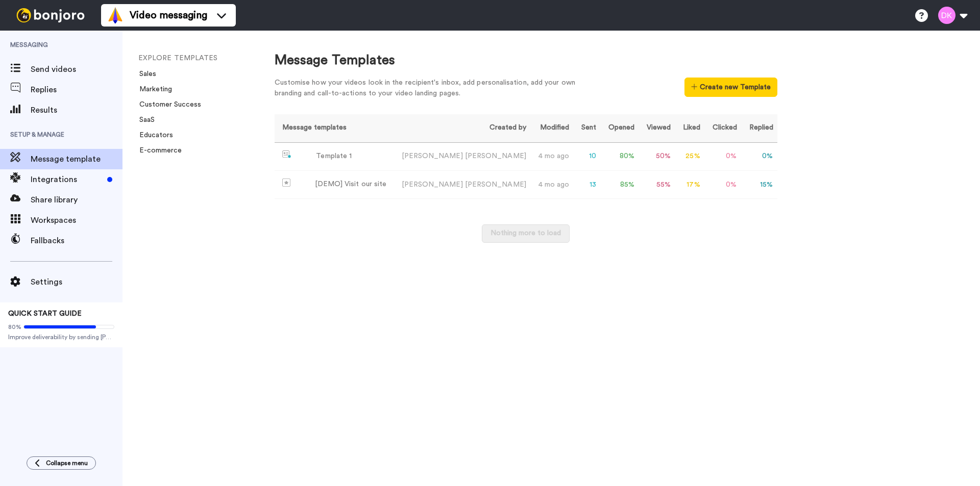 The width and height of the screenshot is (980, 486). Describe the element at coordinates (67, 180) in the screenshot. I see `span: Integrations` at that location.